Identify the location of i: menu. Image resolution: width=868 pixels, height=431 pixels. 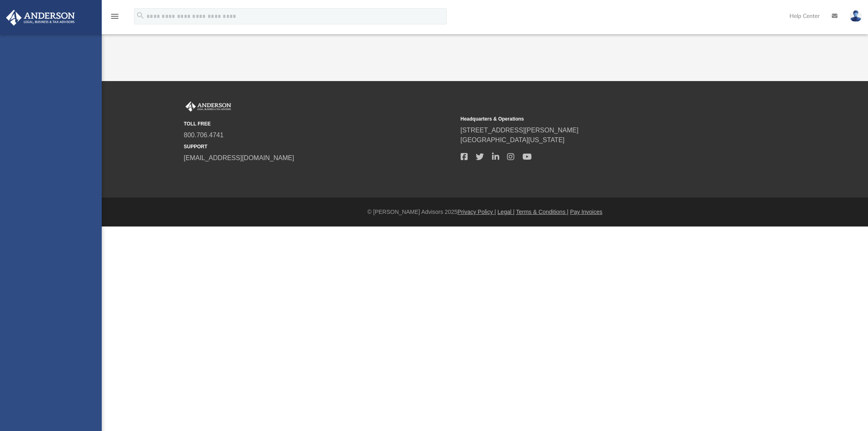
(115, 16).